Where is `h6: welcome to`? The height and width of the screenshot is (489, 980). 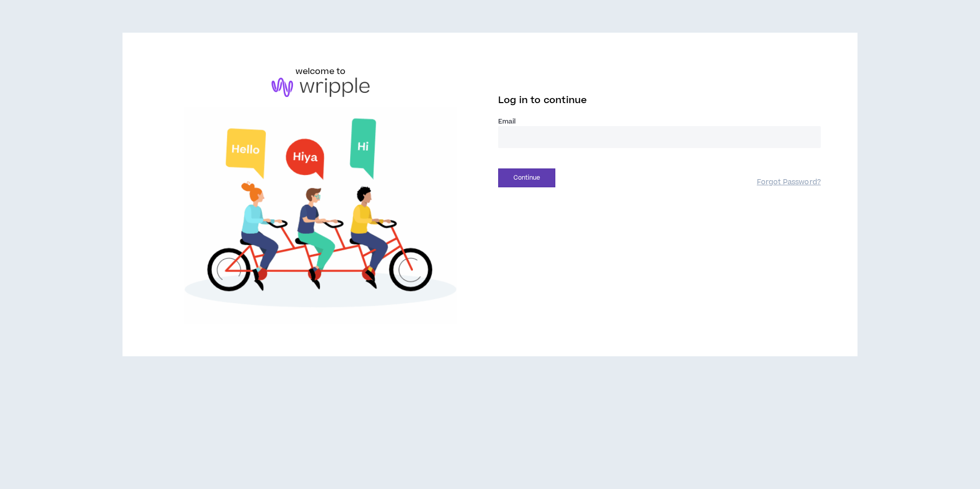
h6: welcome to is located at coordinates (320, 72).